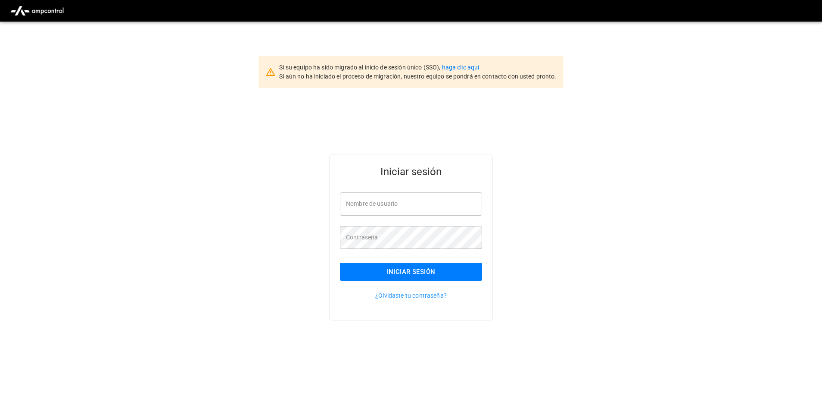 This screenshot has height=393, width=822. Describe the element at coordinates (360, 67) in the screenshot. I see `span: Si su equipo ha sido migrado al inicio de sesión único (SSO),` at that location.